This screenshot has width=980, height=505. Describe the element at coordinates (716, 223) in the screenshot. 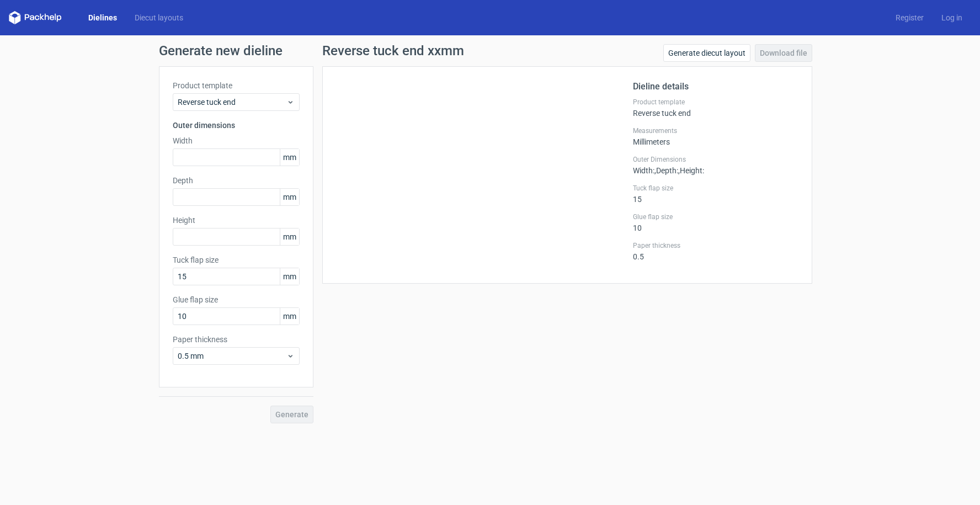

I see `div: 10` at that location.